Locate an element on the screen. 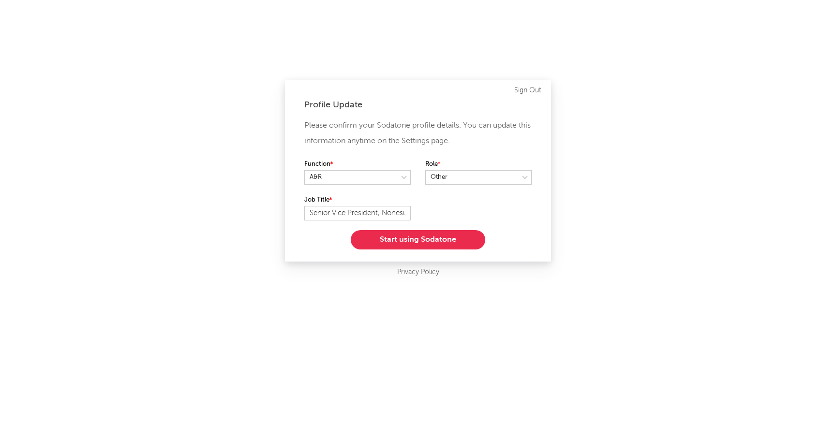 The width and height of the screenshot is (836, 438). a: Privacy Policy is located at coordinates (418, 272).